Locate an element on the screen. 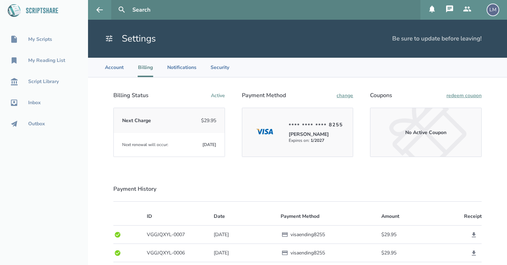  li: Notifications is located at coordinates (182, 67).